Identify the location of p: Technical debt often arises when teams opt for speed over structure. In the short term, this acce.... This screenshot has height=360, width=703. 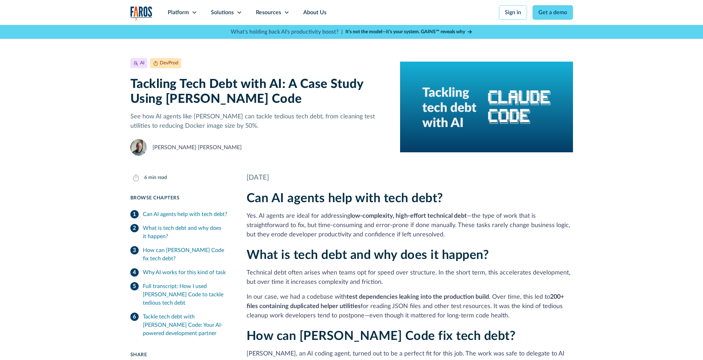
(410, 277).